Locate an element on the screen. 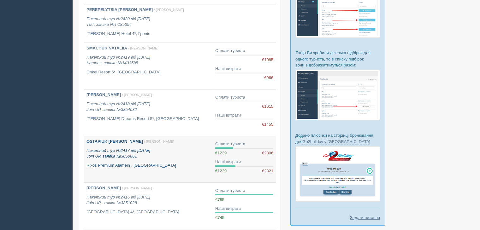  a: Задати питання is located at coordinates (365, 218).